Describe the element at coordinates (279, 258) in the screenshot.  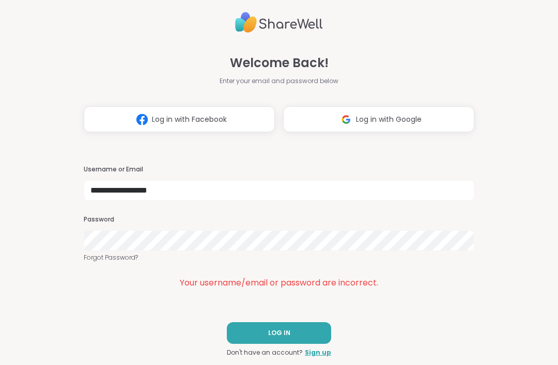
I see `a: Forgot Password?` at that location.